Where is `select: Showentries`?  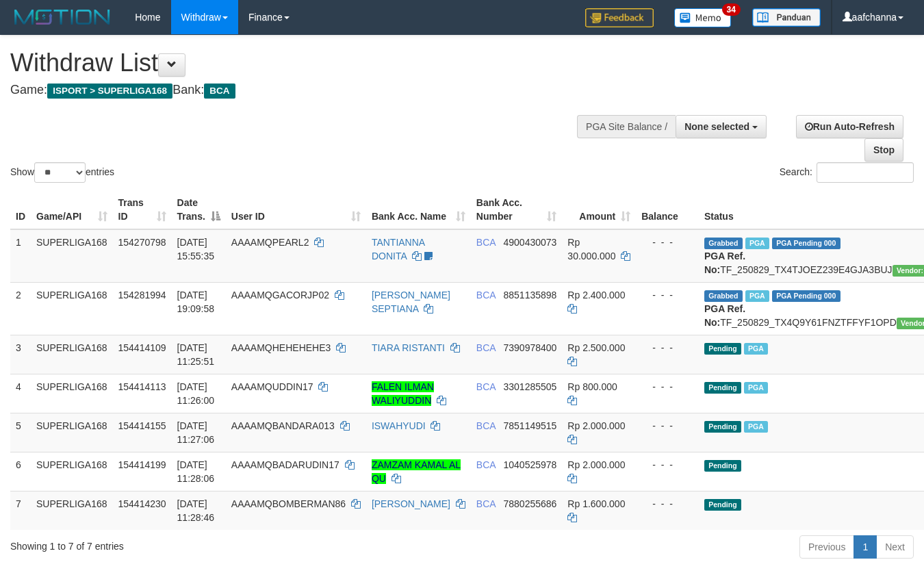 select: Showentries is located at coordinates (59, 173).